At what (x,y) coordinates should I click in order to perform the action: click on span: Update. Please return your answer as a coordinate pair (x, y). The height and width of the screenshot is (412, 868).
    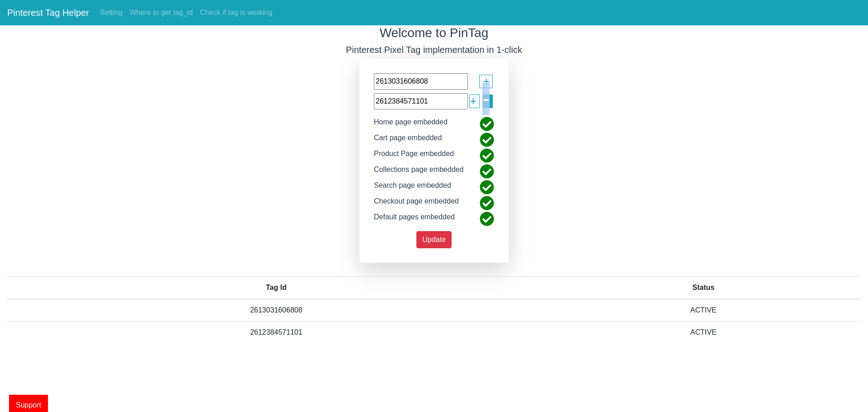
    Looking at the image, I should click on (434, 239).